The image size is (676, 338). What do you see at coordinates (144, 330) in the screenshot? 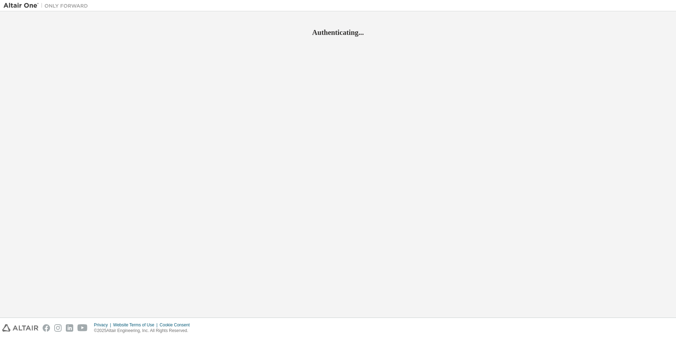
I see `p: © 2025 Altair Engineering, Inc. All Rights Reserved.` at bounding box center [144, 330].